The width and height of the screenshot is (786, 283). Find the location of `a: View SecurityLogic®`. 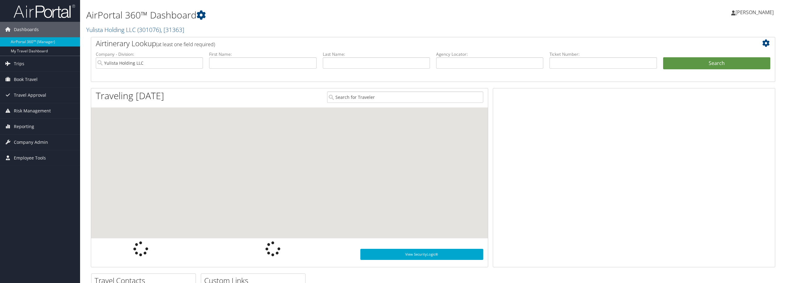

a: View SecurityLogic® is located at coordinates (422, 254).